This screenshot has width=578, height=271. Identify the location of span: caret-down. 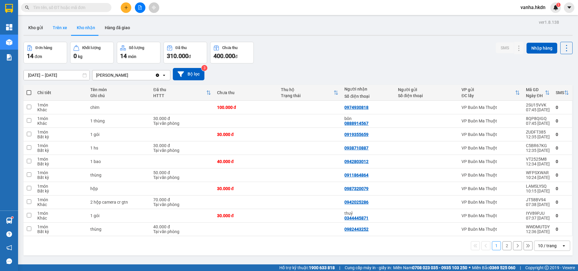
(569, 8).